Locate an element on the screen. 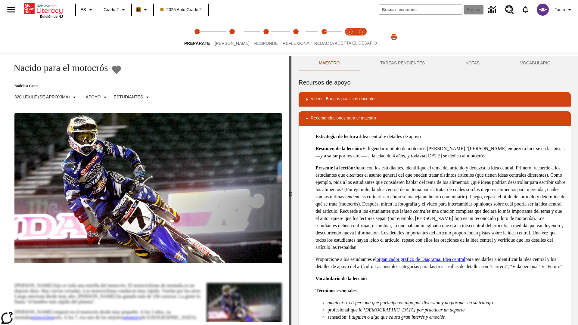 Image resolution: width=578 pixels, height=325 pixels. text: 2 is located at coordinates (362, 32).